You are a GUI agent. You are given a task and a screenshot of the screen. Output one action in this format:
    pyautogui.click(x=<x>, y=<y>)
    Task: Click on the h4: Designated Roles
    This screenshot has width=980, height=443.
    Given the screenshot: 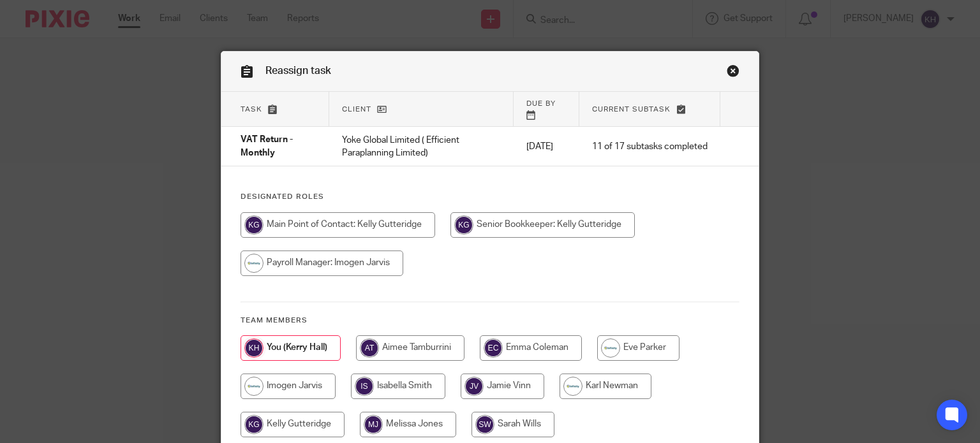 What is the action you would take?
    pyautogui.click(x=490, y=197)
    